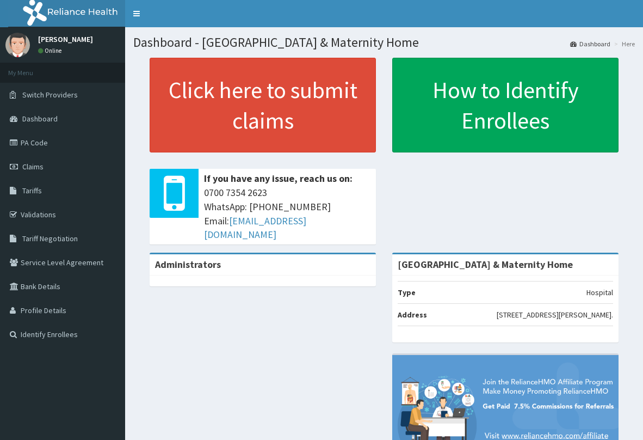 The width and height of the screenshot is (643, 440). Describe the element at coordinates (506, 105) in the screenshot. I see `a: How to Identify Enrollees` at that location.